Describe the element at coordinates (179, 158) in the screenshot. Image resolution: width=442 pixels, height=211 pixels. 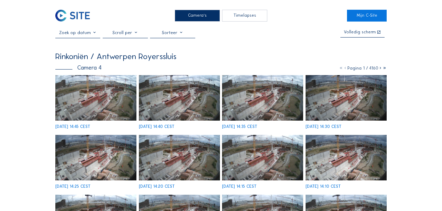
I see `img: image_52968093` at that location.